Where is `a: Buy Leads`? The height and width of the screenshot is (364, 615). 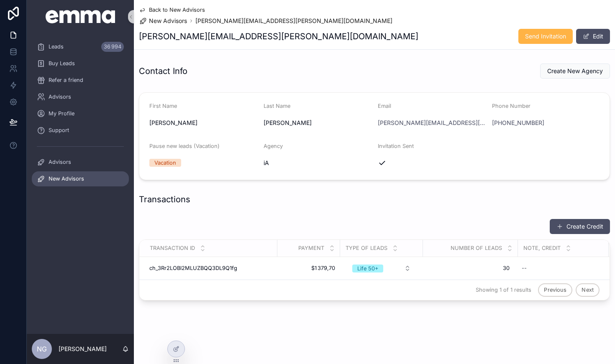 a: Buy Leads is located at coordinates (80, 63).